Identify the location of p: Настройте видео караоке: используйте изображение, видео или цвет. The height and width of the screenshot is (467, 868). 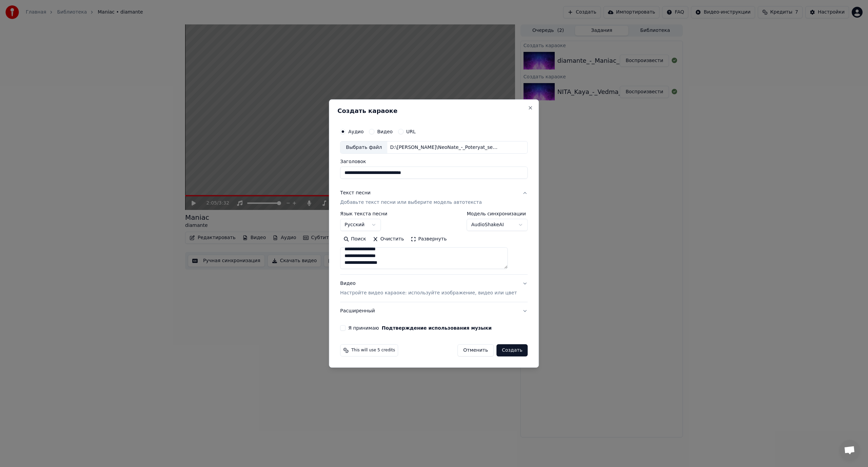
(428, 293).